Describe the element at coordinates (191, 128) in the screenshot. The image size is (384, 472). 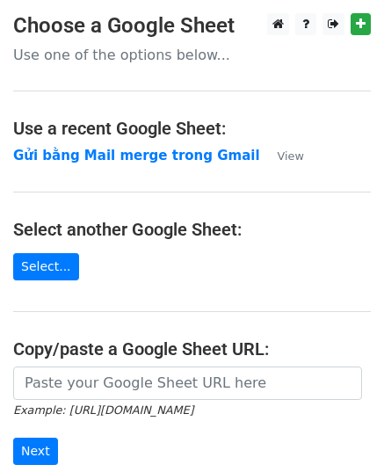
I see `h4: Use a recent Google Sheet:` at that location.